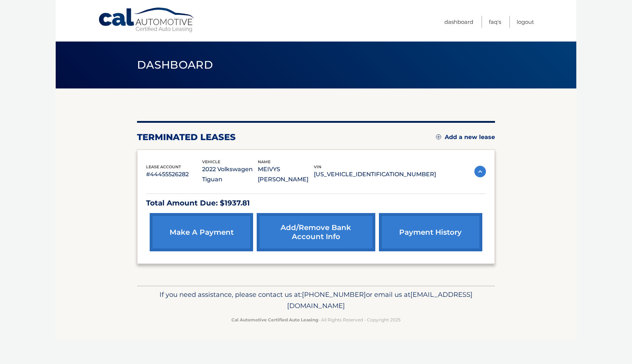  What do you see at coordinates (174, 174) in the screenshot?
I see `p: #44455526282` at bounding box center [174, 174].